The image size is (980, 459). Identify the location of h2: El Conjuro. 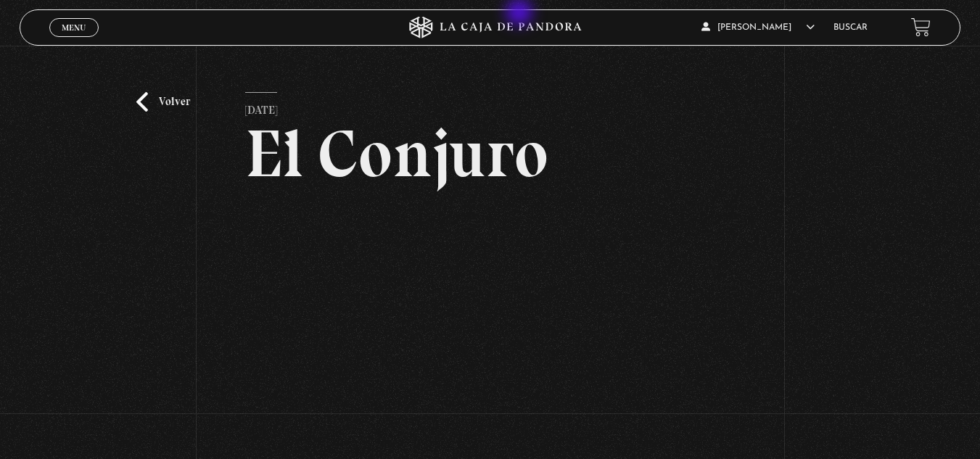
(489, 154).